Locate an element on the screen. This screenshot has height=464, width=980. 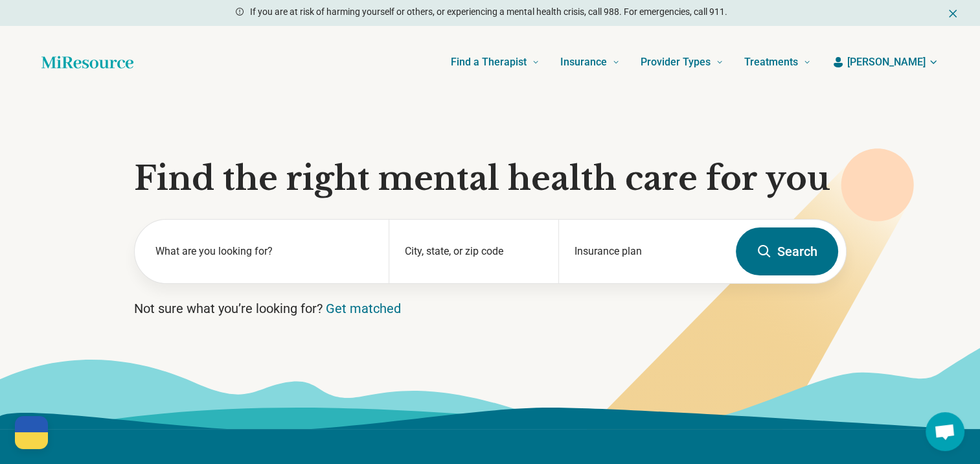
div: Open chat is located at coordinates (945, 432).